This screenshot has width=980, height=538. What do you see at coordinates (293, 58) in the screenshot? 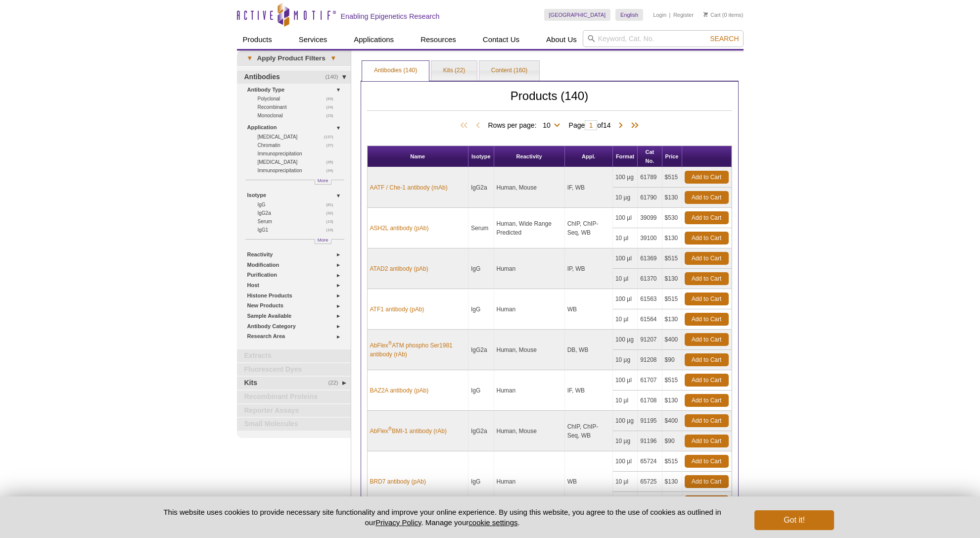
I see `a: ▾Apply Product Filters▾` at bounding box center [293, 58].